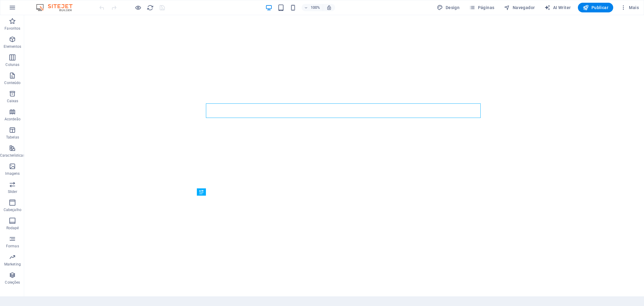 The image size is (644, 306). Describe the element at coordinates (13, 228) in the screenshot. I see `p: Rodapé` at that location.